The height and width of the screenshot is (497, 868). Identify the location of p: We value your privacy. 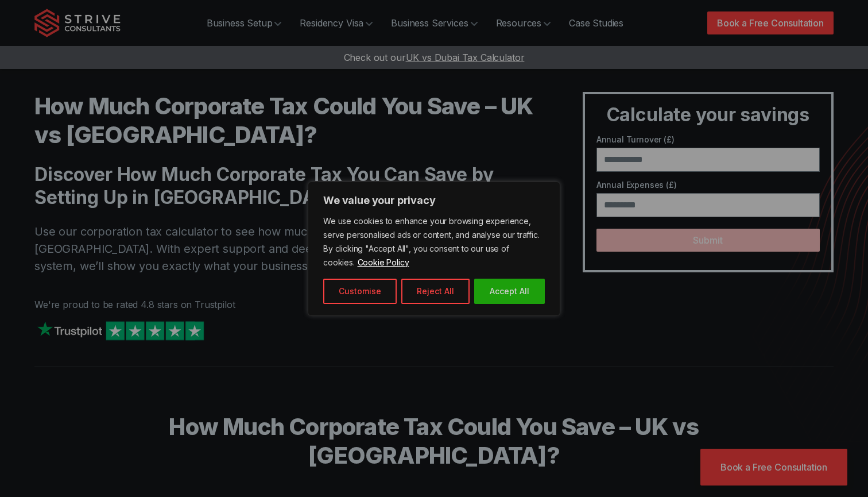
(434, 200).